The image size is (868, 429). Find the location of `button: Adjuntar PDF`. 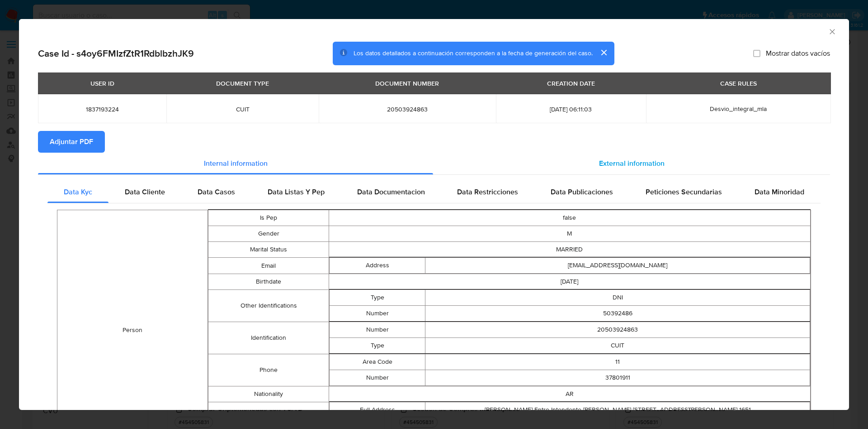

button: Adjuntar PDF is located at coordinates (71, 142).